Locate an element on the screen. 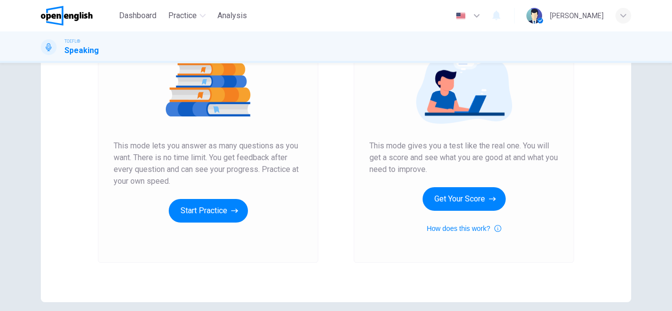 This screenshot has height=311, width=672. a: Analysis is located at coordinates (232, 16).